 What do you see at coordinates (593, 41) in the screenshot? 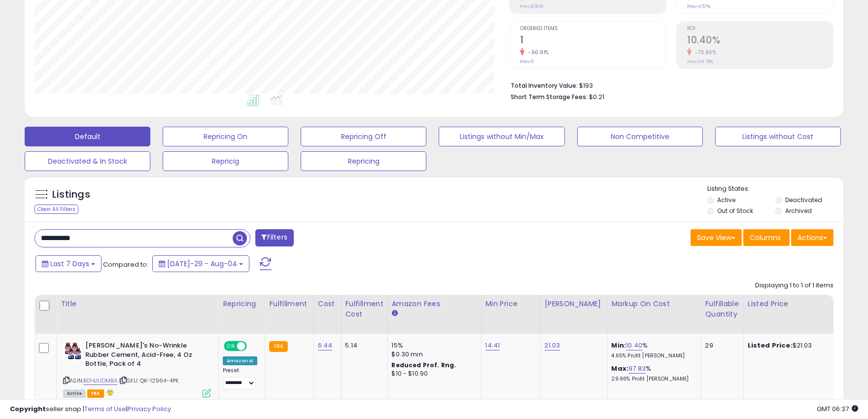
I see `h2: 1` at bounding box center [593, 41].